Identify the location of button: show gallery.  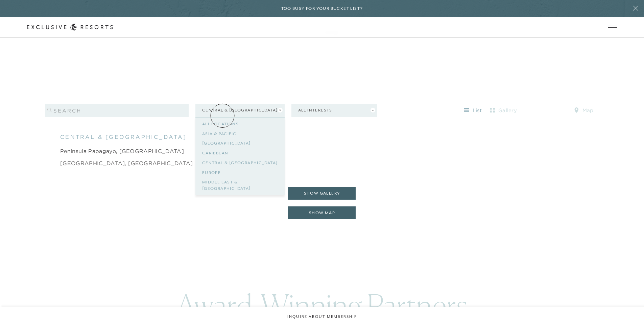
(322, 193).